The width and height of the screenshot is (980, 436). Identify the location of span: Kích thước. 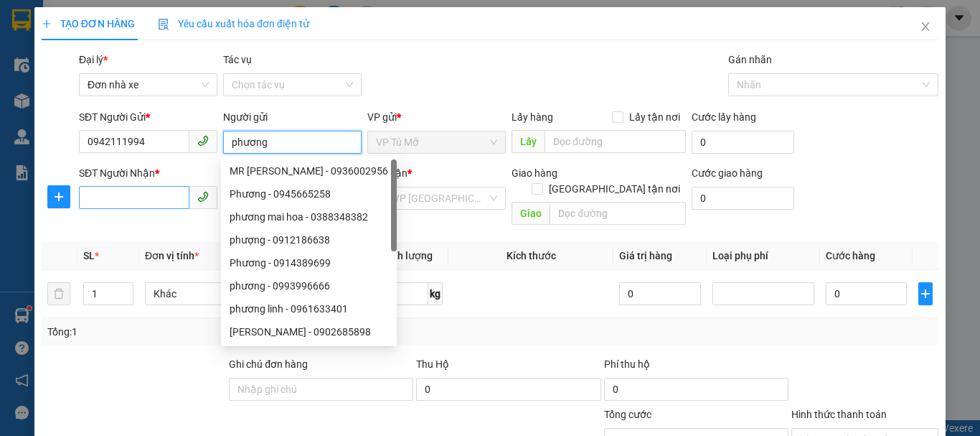
(531, 256).